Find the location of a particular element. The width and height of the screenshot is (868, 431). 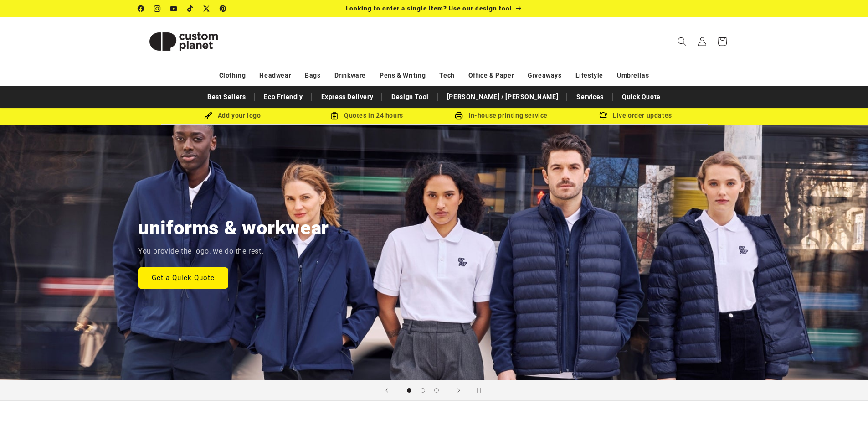

a: Express Delivery is located at coordinates (348, 97).